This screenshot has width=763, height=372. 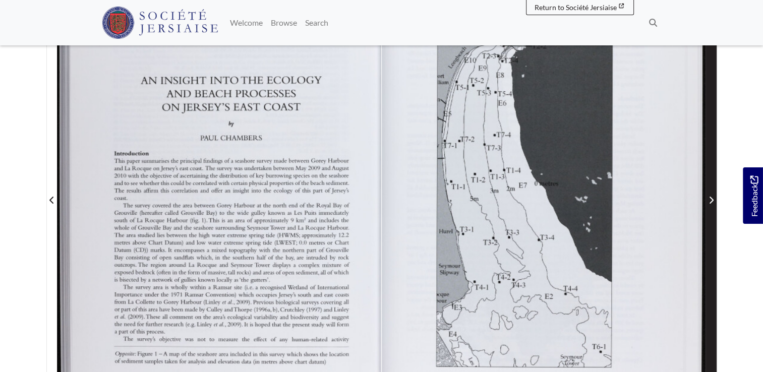 I want to click on img: Société Jersiaise, so click(x=160, y=23).